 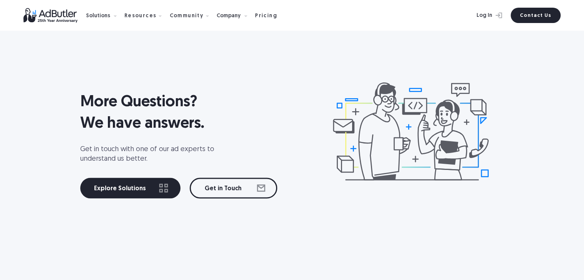 What do you see at coordinates (186, 113) in the screenshot?
I see `h2: More Questions? We have answers.` at bounding box center [186, 113].